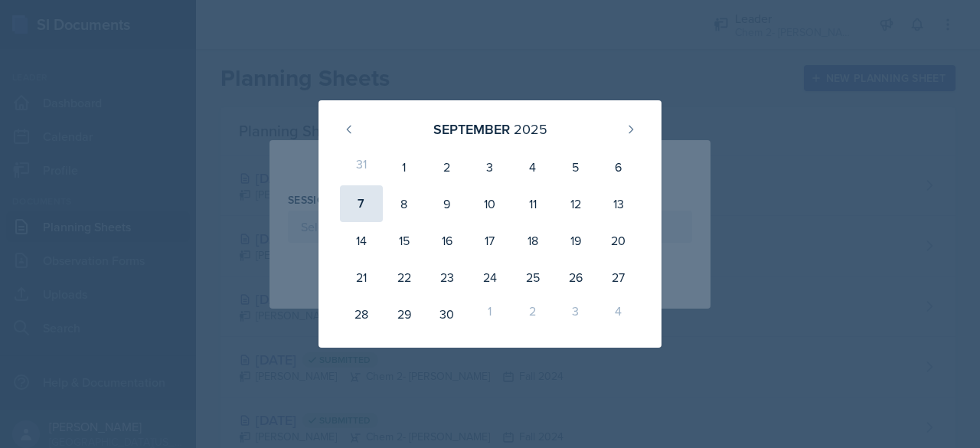 The width and height of the screenshot is (980, 448). Describe the element at coordinates (448, 240) in the screenshot. I see `div: 16` at that location.